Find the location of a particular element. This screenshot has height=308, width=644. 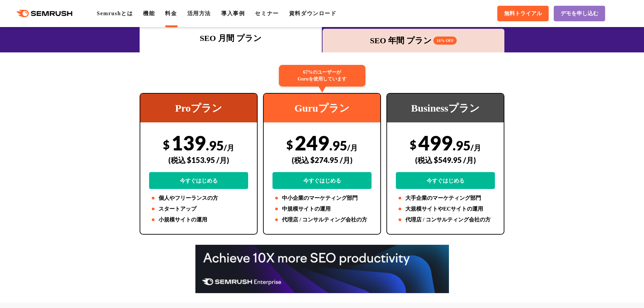

a: 無料トライアル is located at coordinates (523, 13).